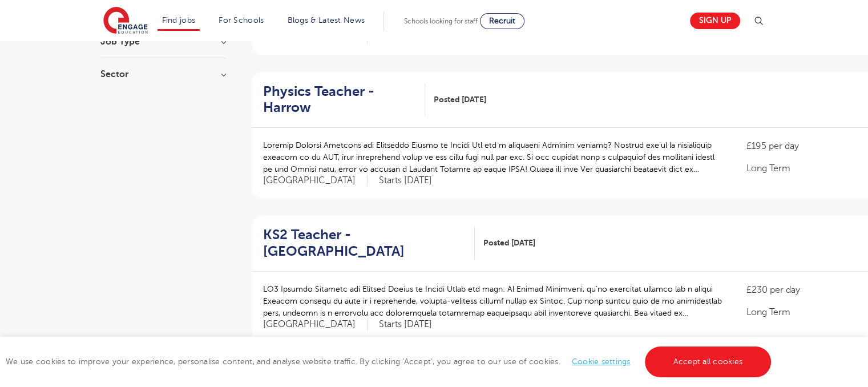 The image size is (868, 387). Describe the element at coordinates (163, 42) in the screenshot. I see `h3: Job Type` at that location.